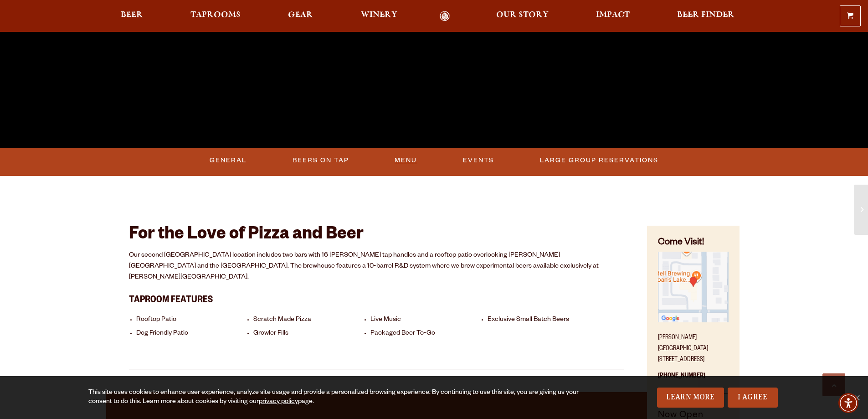 The height and width of the screenshot is (419, 868). Describe the element at coordinates (706, 15) in the screenshot. I see `span: Beer Finder` at that location.